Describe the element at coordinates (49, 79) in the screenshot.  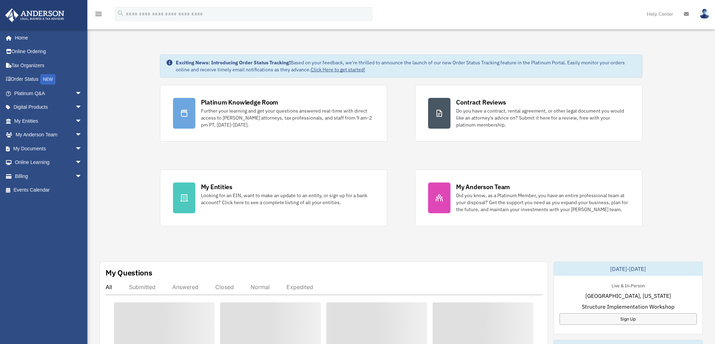
I see `a: Order StatusNEW` at that location.